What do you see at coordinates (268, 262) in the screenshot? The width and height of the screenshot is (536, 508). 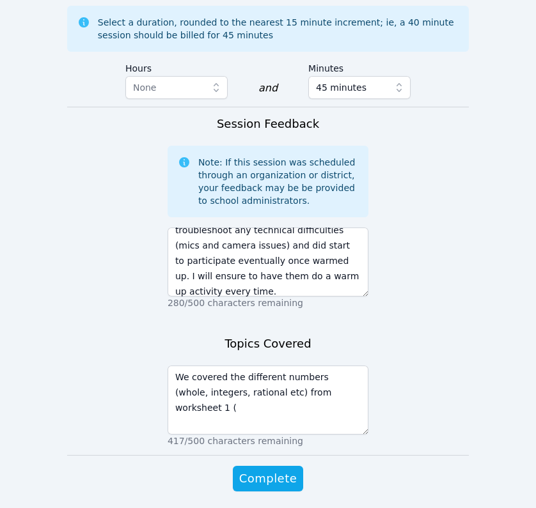 I see `textarea: Both students were present and helped troubleshoot any technical difficulties (mics and camera is...` at bounding box center [268, 262].